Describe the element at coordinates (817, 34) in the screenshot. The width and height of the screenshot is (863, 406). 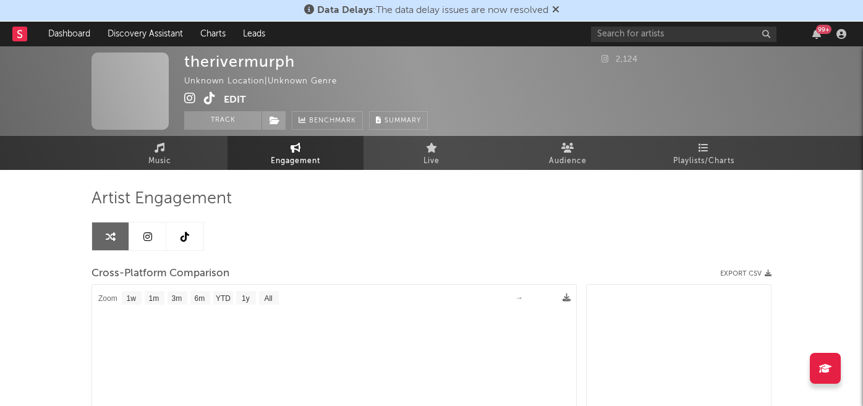
I see `button: 99+` at that location.